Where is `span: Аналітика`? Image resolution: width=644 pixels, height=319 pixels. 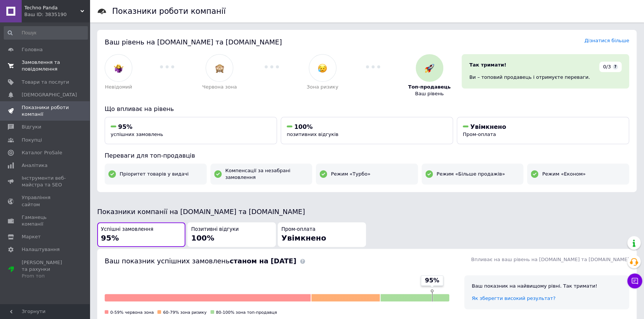 span: Аналітика is located at coordinates (34, 166).